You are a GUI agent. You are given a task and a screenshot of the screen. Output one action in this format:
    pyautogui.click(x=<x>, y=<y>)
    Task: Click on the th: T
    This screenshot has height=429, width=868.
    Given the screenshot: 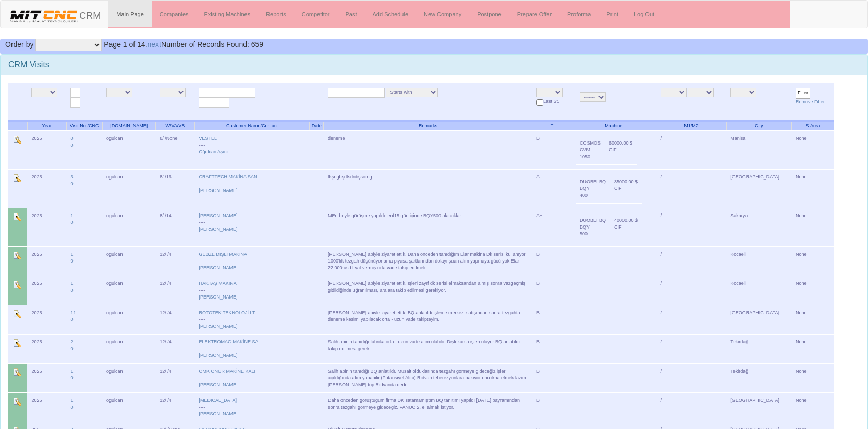 What is the action you would take?
    pyautogui.click(x=552, y=126)
    